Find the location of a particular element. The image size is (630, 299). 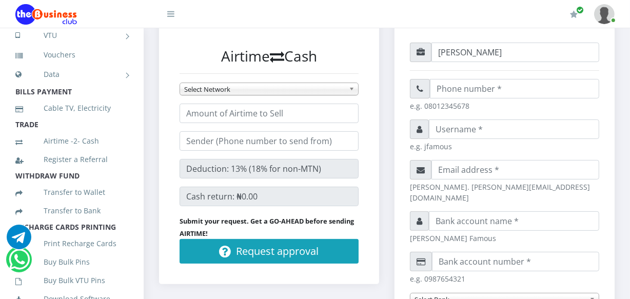

input: Amount of Airtime to Sell is located at coordinates (269, 113).